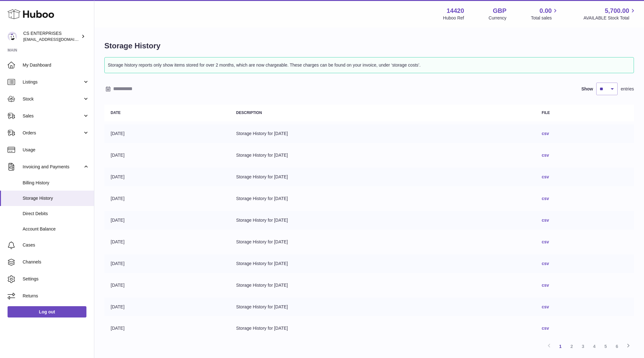 The width and height of the screenshot is (644, 358). What do you see at coordinates (56, 296) in the screenshot?
I see `span: Returns` at bounding box center [56, 296].